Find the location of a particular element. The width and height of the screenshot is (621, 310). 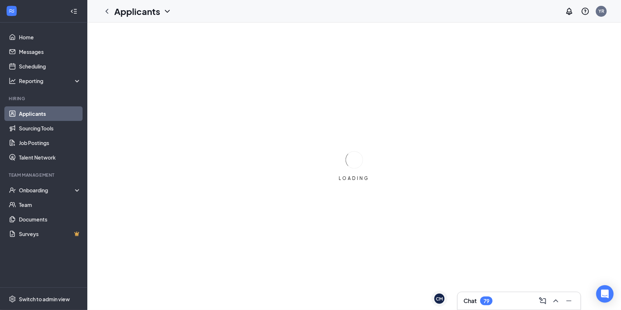

div: LOADING is located at coordinates (354, 178).